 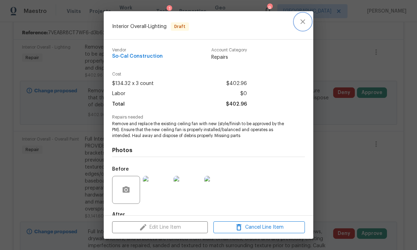 What do you see at coordinates (133, 83) in the screenshot?
I see `span: $134.32 x 3 count` at bounding box center [133, 83].